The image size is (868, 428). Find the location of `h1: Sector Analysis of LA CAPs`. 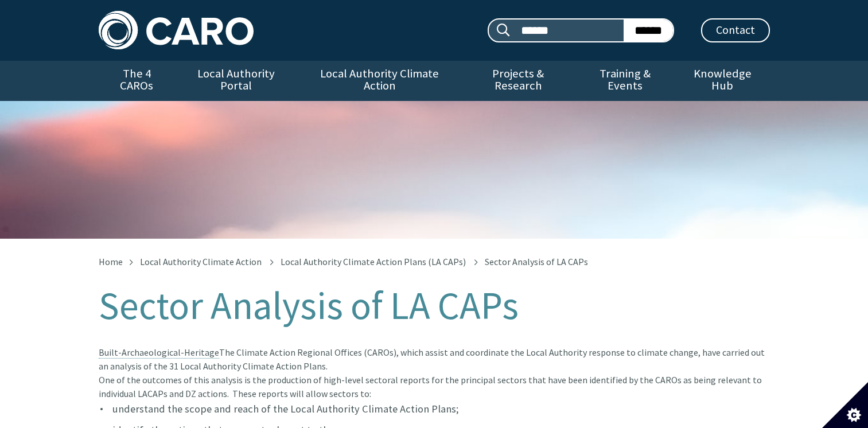

h1: Sector Analysis of LA CAPs is located at coordinates (434, 306).